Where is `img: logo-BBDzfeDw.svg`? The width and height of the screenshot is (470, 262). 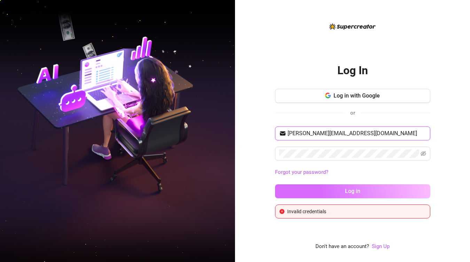
img: logo-BBDzfeDw.svg is located at coordinates (353, 26).